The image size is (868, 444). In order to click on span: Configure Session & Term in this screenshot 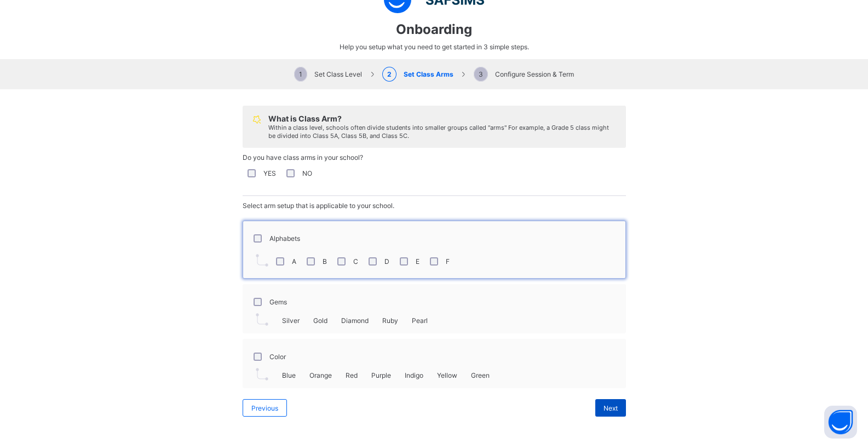, I will do `click(523, 74)`.